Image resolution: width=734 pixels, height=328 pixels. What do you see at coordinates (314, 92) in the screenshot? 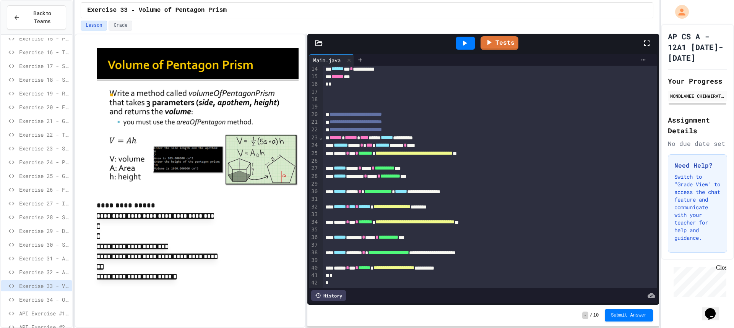
I see `div: 17` at bounding box center [314, 92].